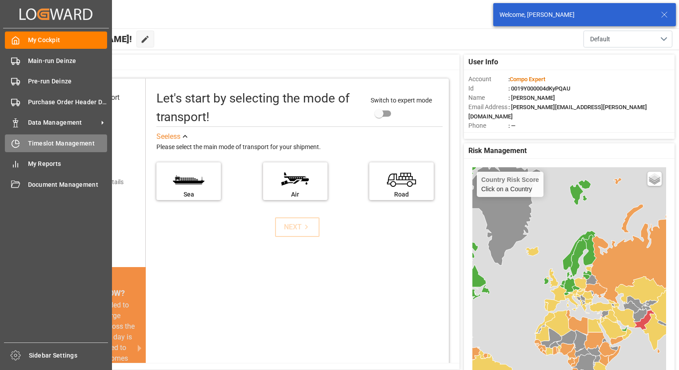 The width and height of the screenshot is (679, 370). What do you see at coordinates (68, 40) in the screenshot?
I see `span: My Cockpit` at bounding box center [68, 40].